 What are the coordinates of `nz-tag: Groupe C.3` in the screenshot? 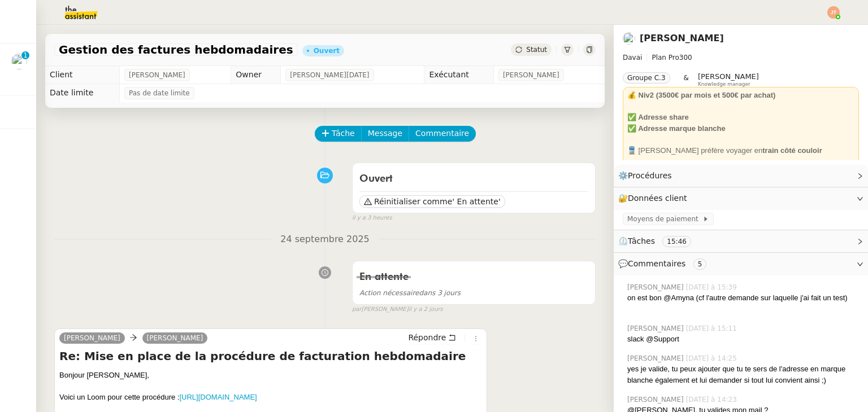 It's located at (646, 78).